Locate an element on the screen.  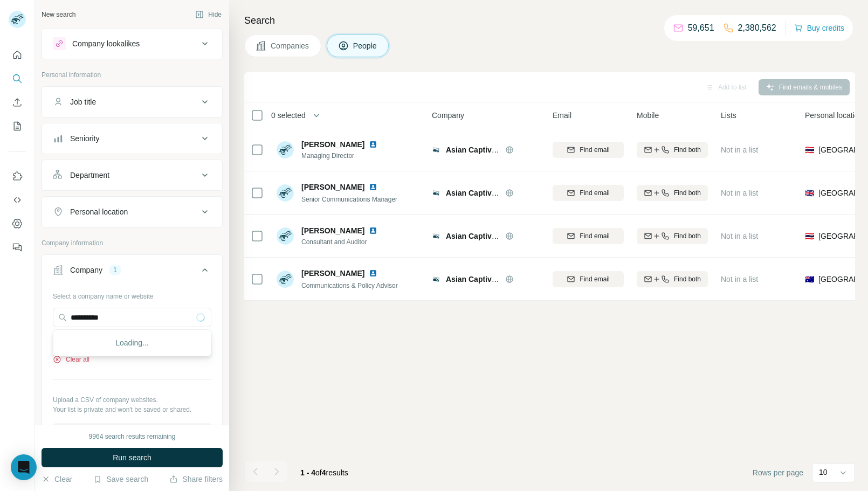
button: Upload a list of companies is located at coordinates (132, 433).